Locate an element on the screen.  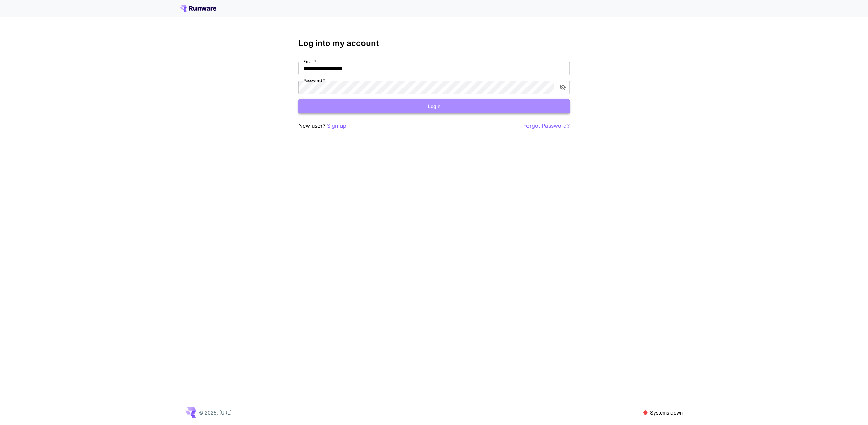
button: Sign up is located at coordinates (336, 126).